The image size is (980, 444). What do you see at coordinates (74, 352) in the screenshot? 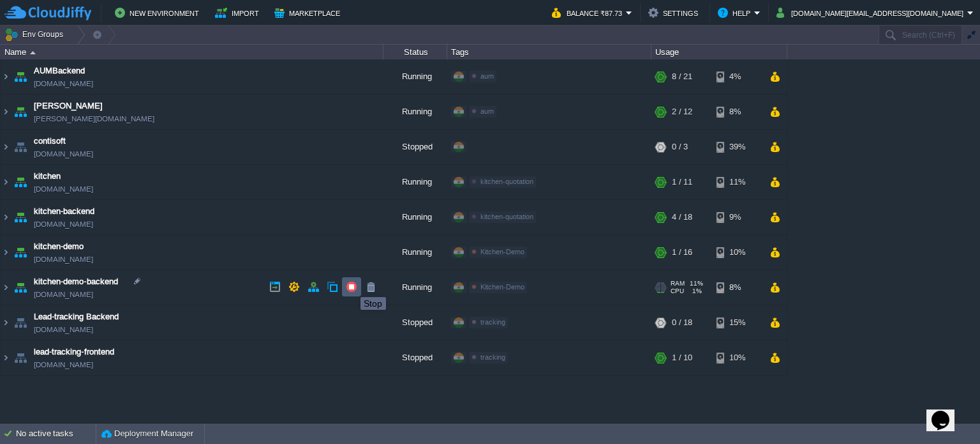
I see `span: lead-tracking-frontend` at bounding box center [74, 352].